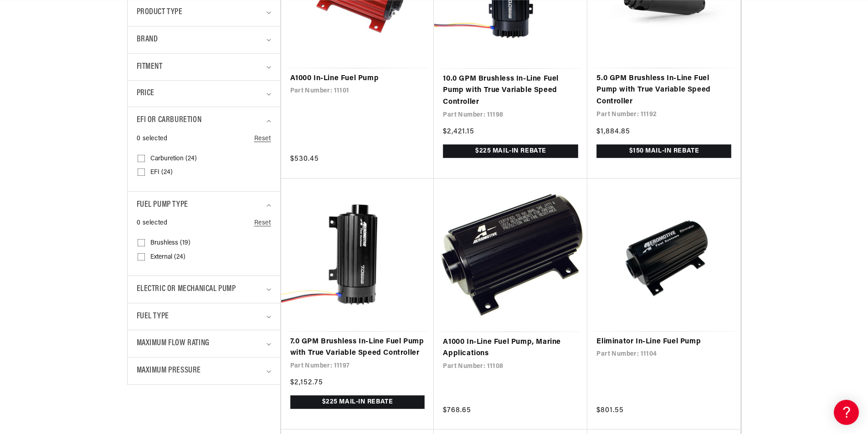 This screenshot has width=868, height=434. I want to click on span: Product type, so click(160, 12).